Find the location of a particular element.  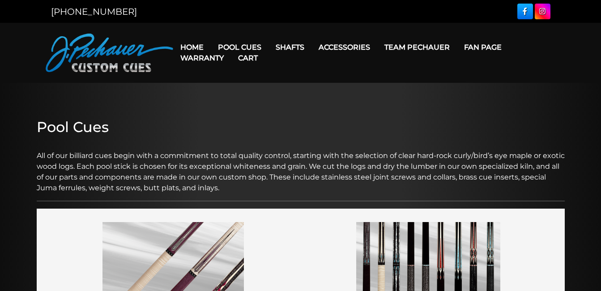

h2: Pool Cues is located at coordinates (301, 127).